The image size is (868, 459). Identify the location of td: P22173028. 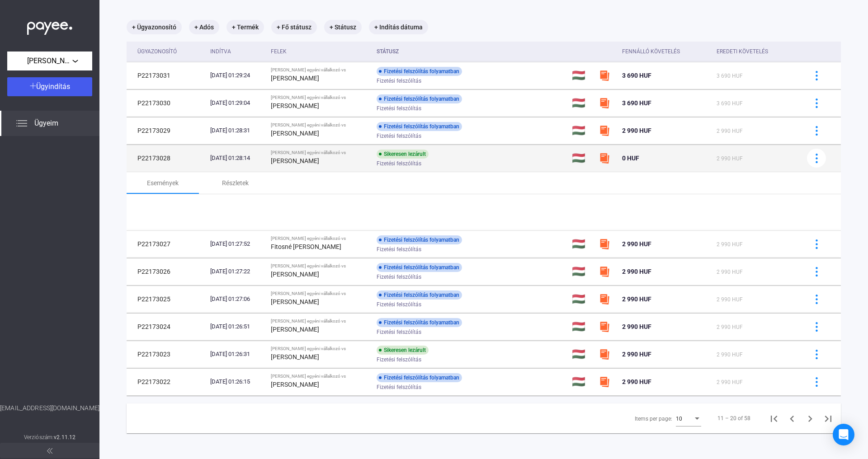
(166, 158).